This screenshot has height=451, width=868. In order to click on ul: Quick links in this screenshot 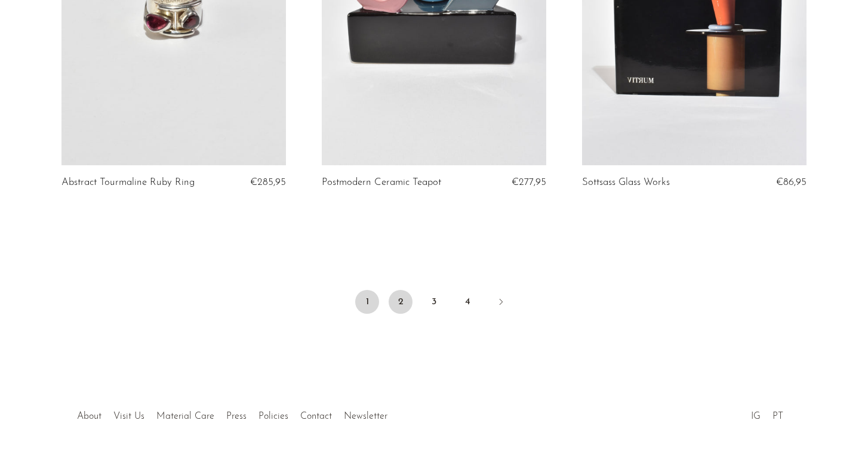, I will do `click(232, 414)`.